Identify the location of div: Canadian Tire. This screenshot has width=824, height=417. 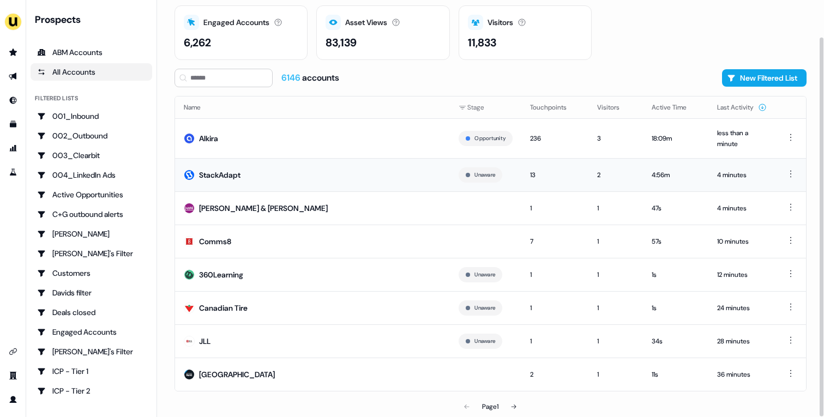
(223, 308).